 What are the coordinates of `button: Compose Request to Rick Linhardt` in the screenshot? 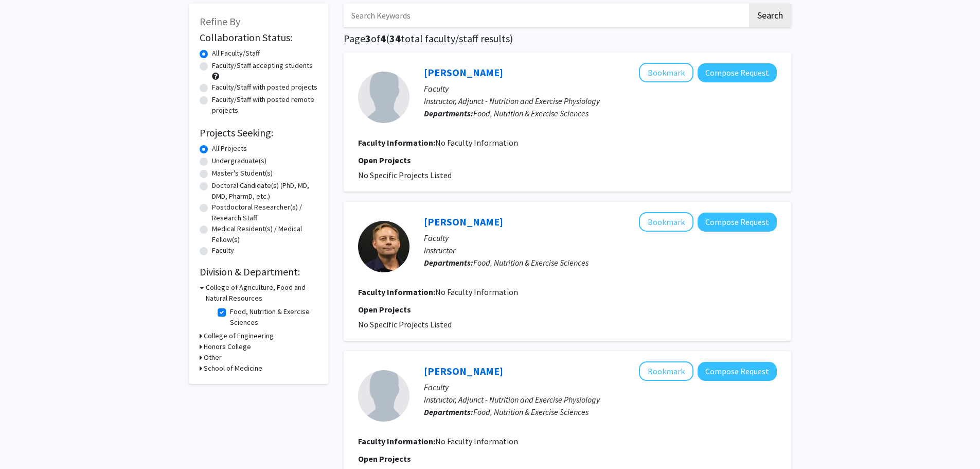 It's located at (737, 222).